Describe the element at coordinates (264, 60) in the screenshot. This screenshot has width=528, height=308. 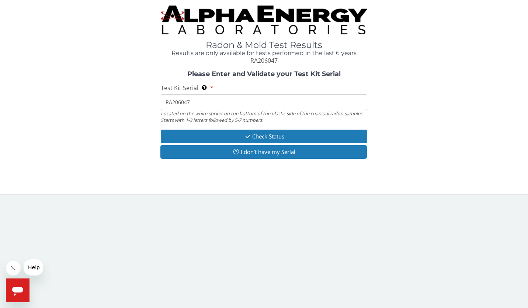
I see `span: RA206047` at that location.